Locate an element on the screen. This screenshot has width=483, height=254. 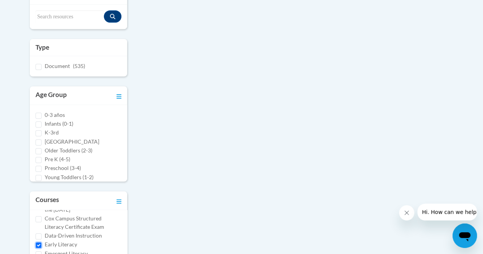
span: Document is located at coordinates (57, 66).